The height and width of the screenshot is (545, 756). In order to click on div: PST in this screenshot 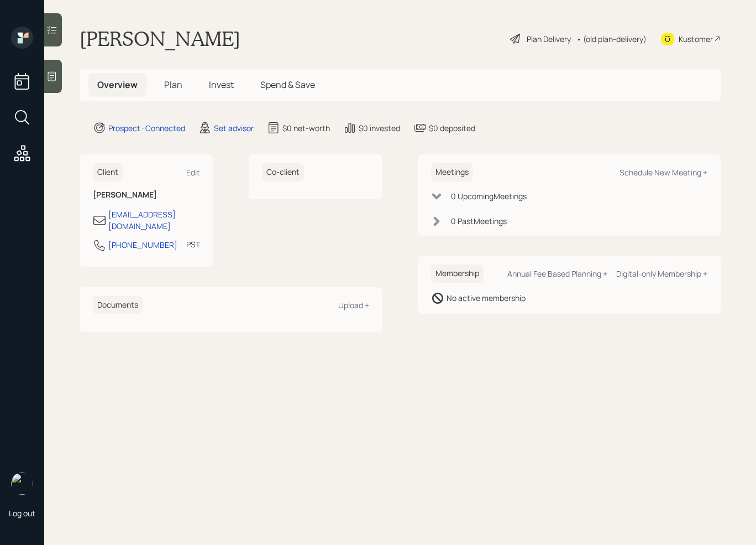, I will do `click(193, 244)`.